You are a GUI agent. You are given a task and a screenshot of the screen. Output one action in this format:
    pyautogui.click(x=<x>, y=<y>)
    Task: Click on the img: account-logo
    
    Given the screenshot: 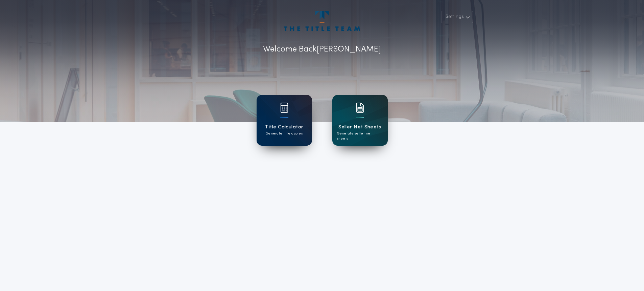 What is the action you would take?
    pyautogui.click(x=322, y=21)
    